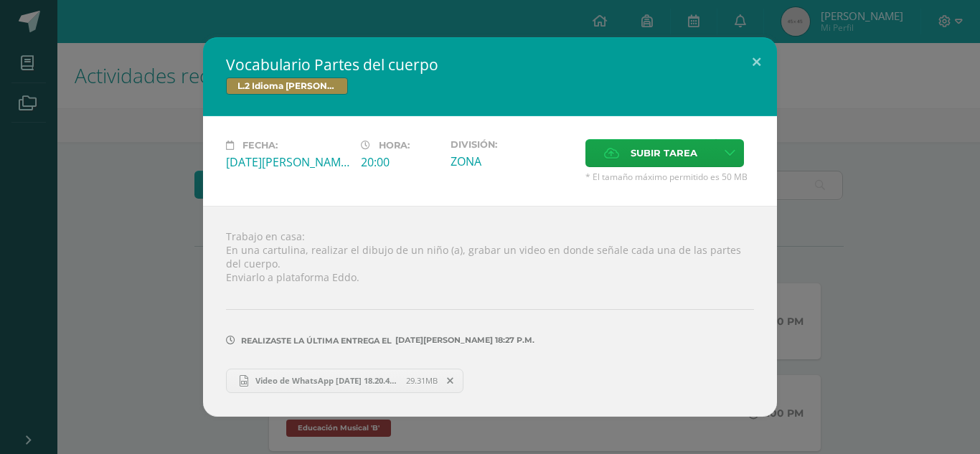  What do you see at coordinates (670, 176) in the screenshot?
I see `span: * El tamaño máximo permitido es 50 MB` at bounding box center [670, 176].